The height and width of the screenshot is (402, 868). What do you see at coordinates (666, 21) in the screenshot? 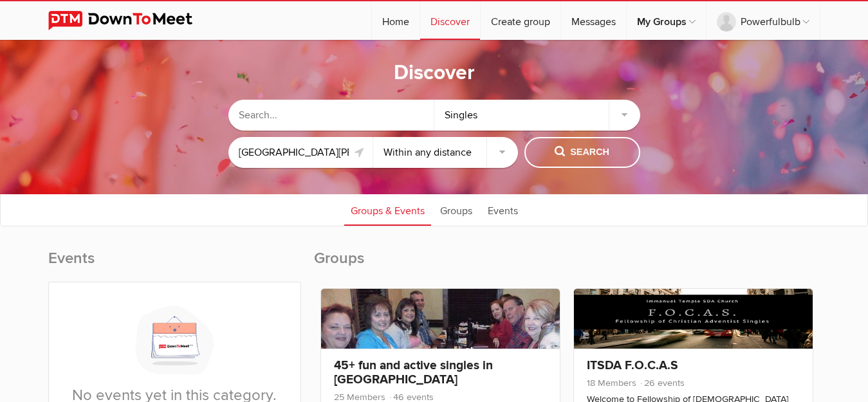
I see `a: My Groups` at bounding box center [666, 21].